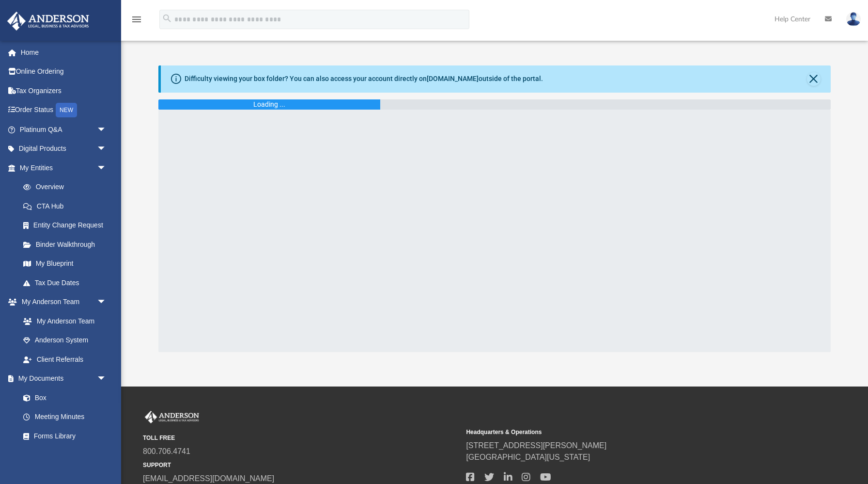 The height and width of the screenshot is (484, 868). I want to click on button: Close, so click(813, 79).